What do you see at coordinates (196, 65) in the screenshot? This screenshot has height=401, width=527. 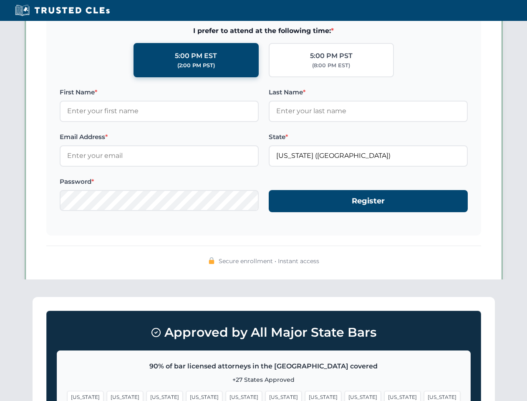 I see `div: (2:00 PM PST)` at bounding box center [196, 65].